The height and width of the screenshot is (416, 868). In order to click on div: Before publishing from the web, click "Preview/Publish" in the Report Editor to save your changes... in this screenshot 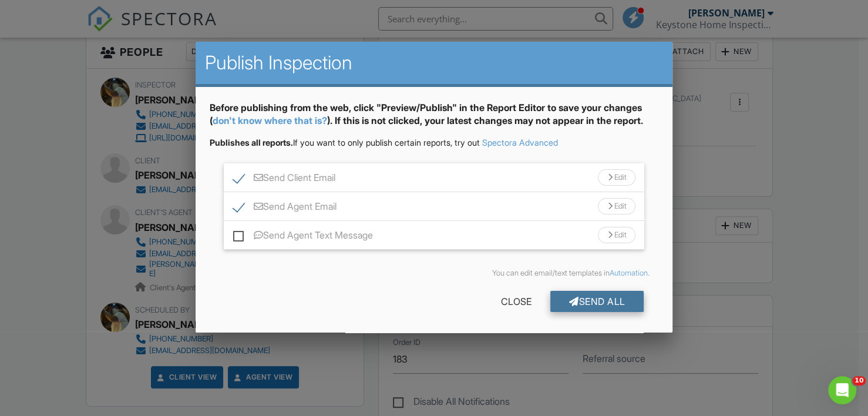, I will do `click(434, 119)`.